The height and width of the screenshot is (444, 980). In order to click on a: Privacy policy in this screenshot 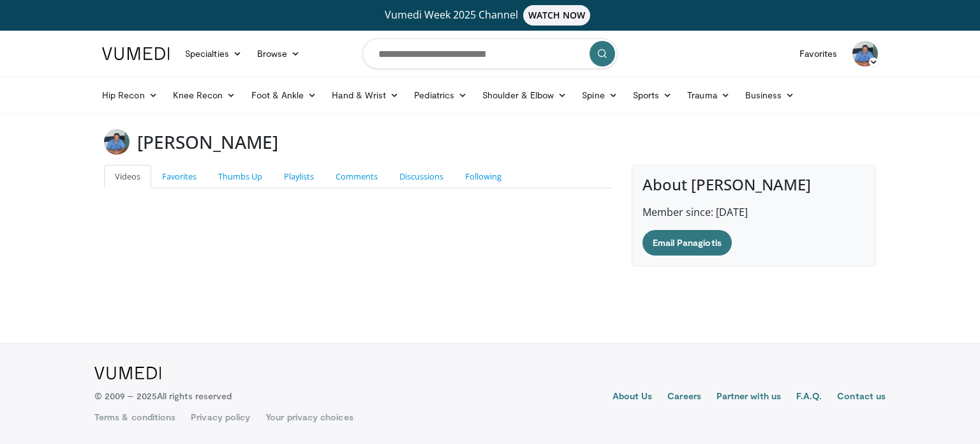, I will do `click(220, 417)`.